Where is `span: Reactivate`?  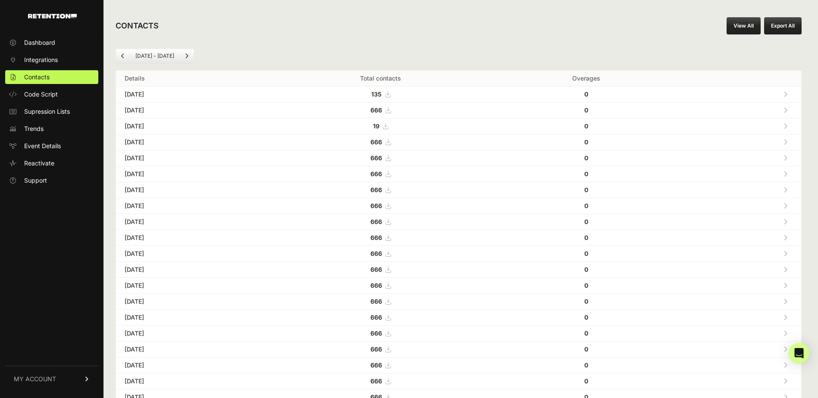 span: Reactivate is located at coordinates (39, 163).